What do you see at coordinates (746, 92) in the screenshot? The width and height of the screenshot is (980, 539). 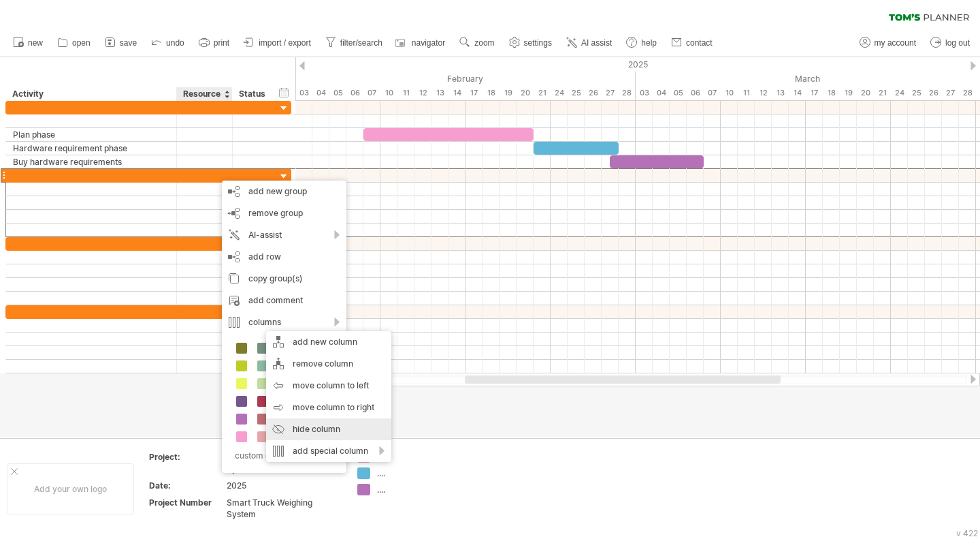 I see `div: Tuesday, 11 March 2025` at bounding box center [746, 92].